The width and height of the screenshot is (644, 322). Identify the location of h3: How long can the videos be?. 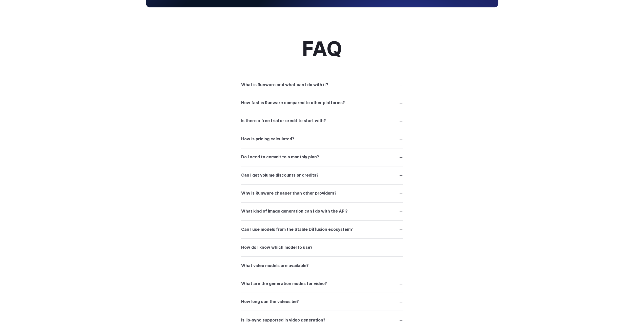
(270, 301).